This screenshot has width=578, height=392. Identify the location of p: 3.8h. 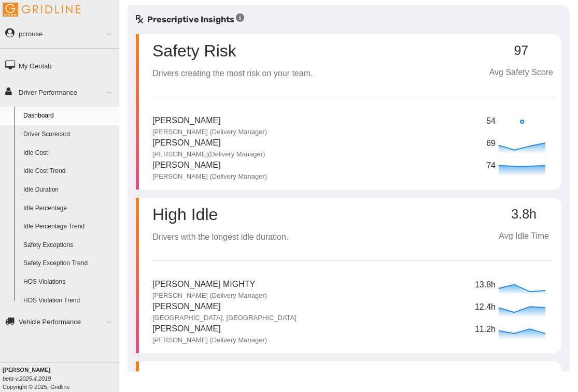
(524, 214).